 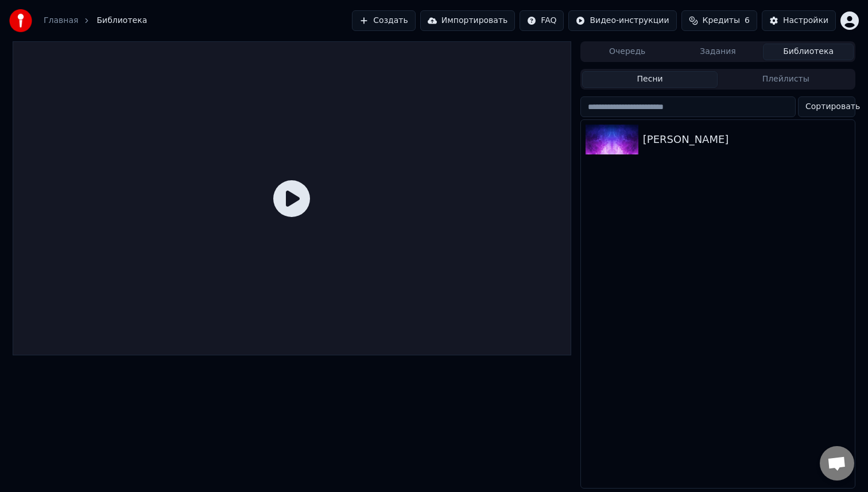 What do you see at coordinates (718, 51) in the screenshot?
I see `button: Задания` at bounding box center [718, 51].